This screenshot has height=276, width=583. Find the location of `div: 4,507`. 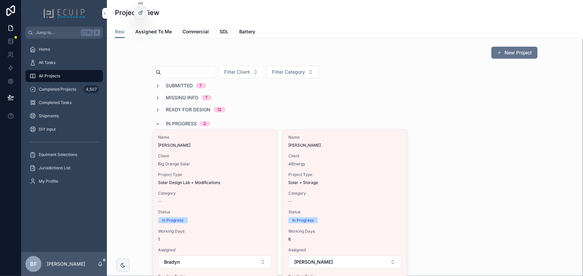

div: 4,507 is located at coordinates (91, 89).